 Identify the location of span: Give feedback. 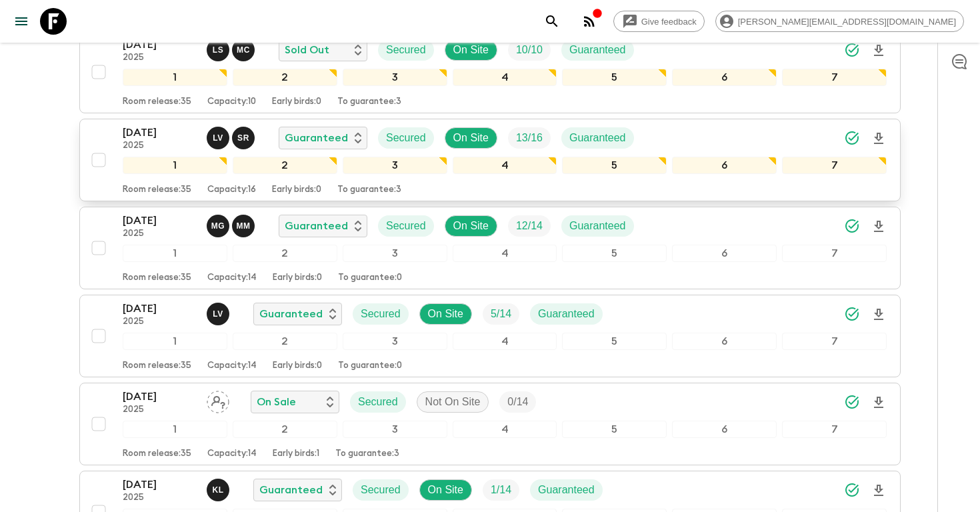
(669, 21).